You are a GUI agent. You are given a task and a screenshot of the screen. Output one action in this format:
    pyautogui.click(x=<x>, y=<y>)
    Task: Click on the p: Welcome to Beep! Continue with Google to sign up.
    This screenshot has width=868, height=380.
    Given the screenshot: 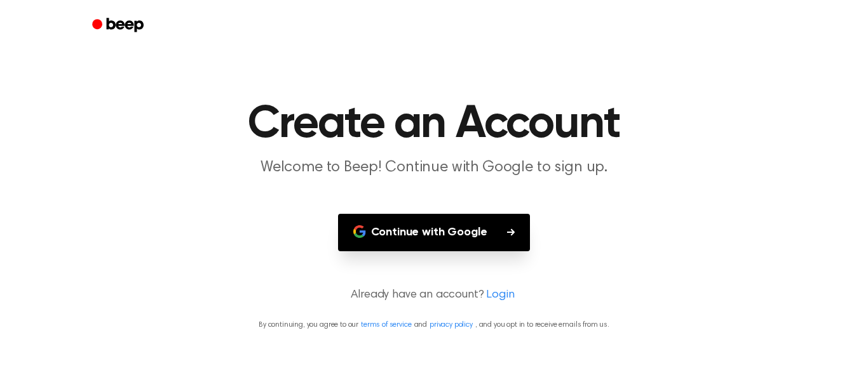 What is the action you would take?
    pyautogui.click(x=434, y=168)
    